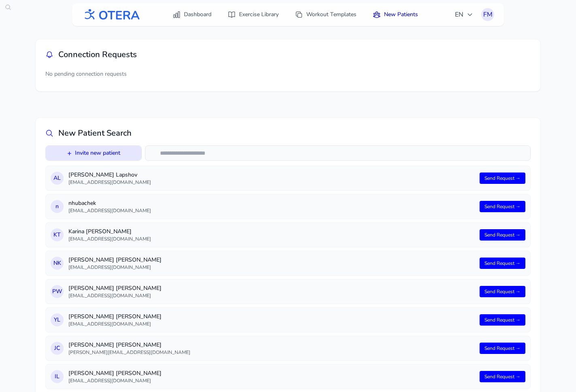 The width and height of the screenshot is (576, 392). What do you see at coordinates (94, 153) in the screenshot?
I see `button: +Invite new patient` at bounding box center [94, 153].